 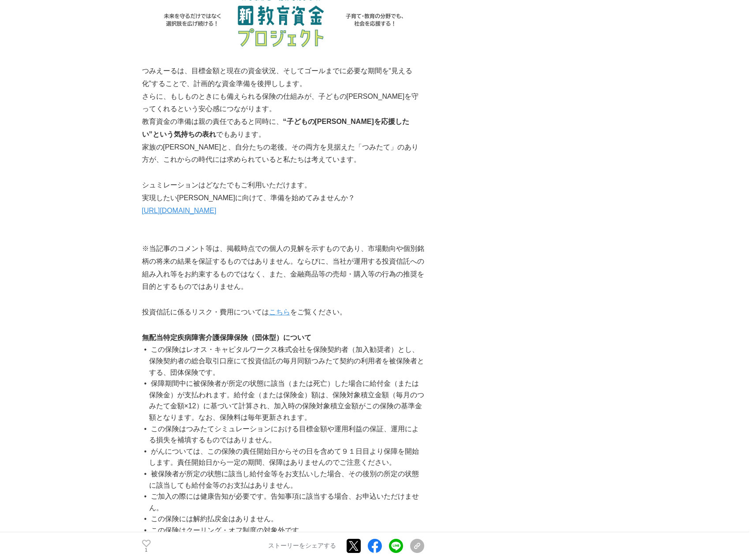 What do you see at coordinates (283, 268) in the screenshot?
I see `p: ※当記事のコメント等は、掲載時点での個人の見解を示すものであり、市場動向や個別銘柄の将来の結果を保証するものではありません。ならびに、当社が運用する投資信託への組み入れ等をお約束するものではなく...` at bounding box center [283, 268].